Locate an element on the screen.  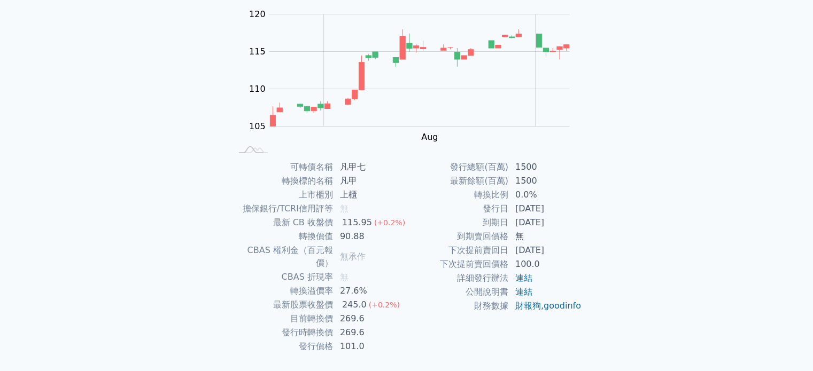
td: 發行時轉換價 is located at coordinates (282, 333).